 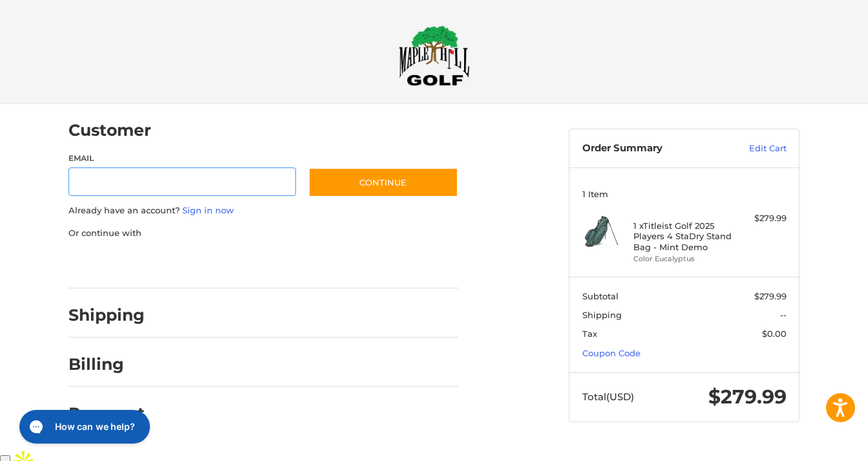 I want to click on button: Continue, so click(x=384, y=183).